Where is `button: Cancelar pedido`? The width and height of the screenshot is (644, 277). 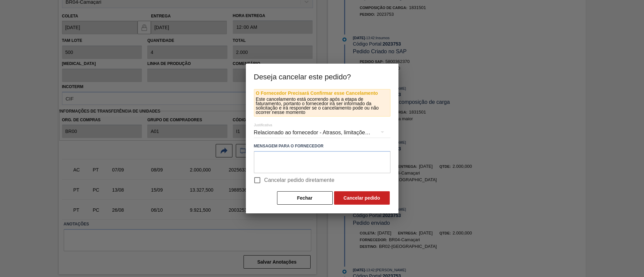
button: Cancelar pedido is located at coordinates (362, 198).